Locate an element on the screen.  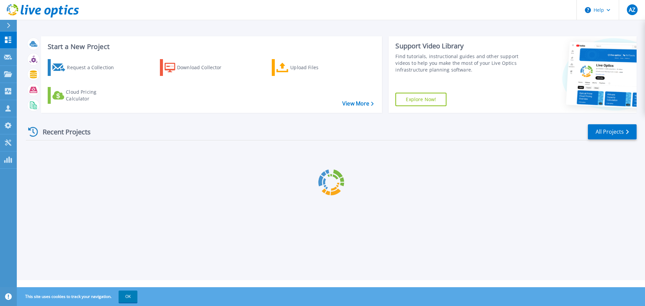
span: This site uses cookies to track your navigation. is located at coordinates (78, 296).